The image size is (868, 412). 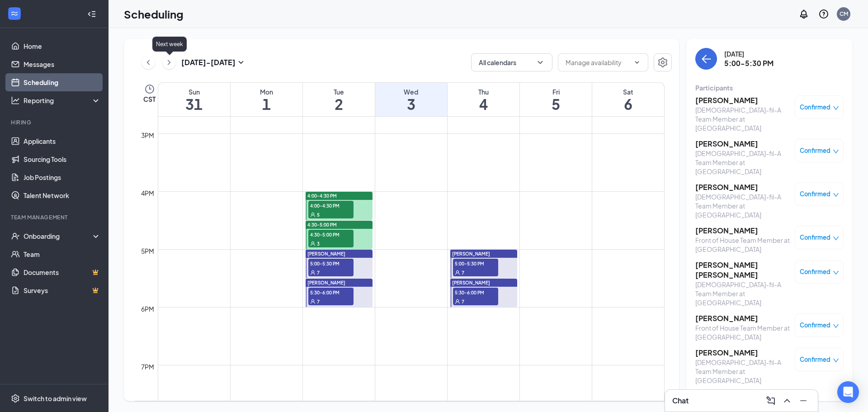 I want to click on div: Thu, so click(x=483, y=92).